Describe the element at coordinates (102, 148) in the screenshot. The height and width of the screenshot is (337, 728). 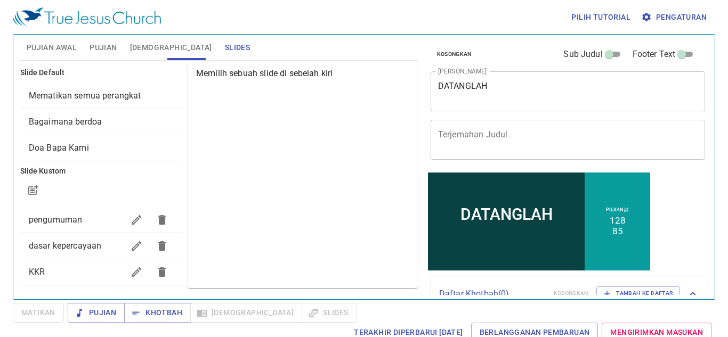
I see `div: Doa Bapa Kami` at that location.